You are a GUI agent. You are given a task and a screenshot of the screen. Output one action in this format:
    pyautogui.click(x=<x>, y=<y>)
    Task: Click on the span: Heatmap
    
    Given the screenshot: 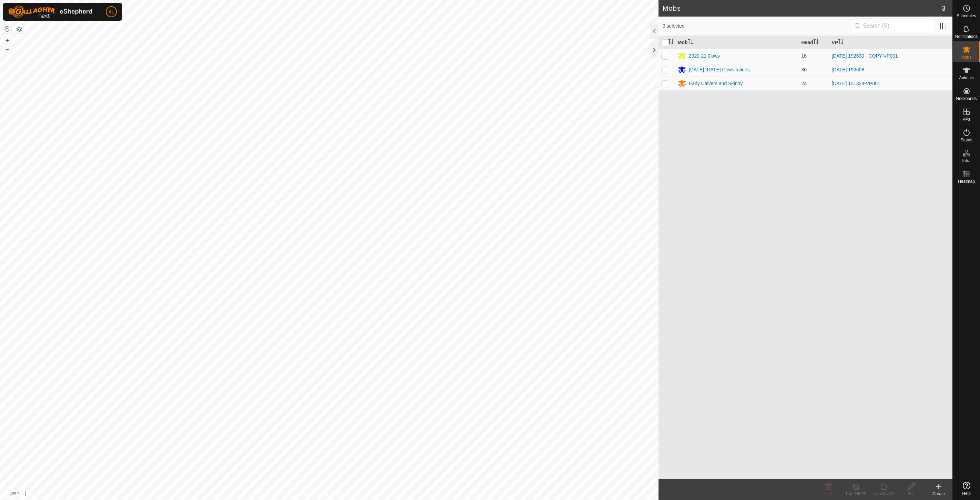 What is the action you would take?
    pyautogui.click(x=966, y=181)
    